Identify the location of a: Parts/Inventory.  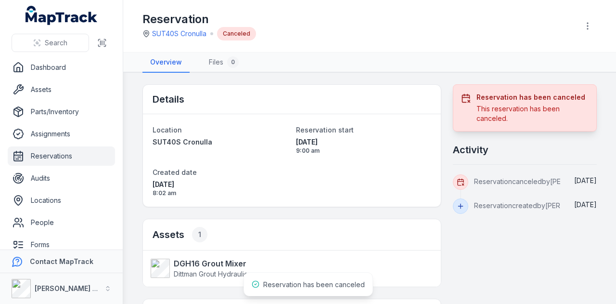
(61, 112).